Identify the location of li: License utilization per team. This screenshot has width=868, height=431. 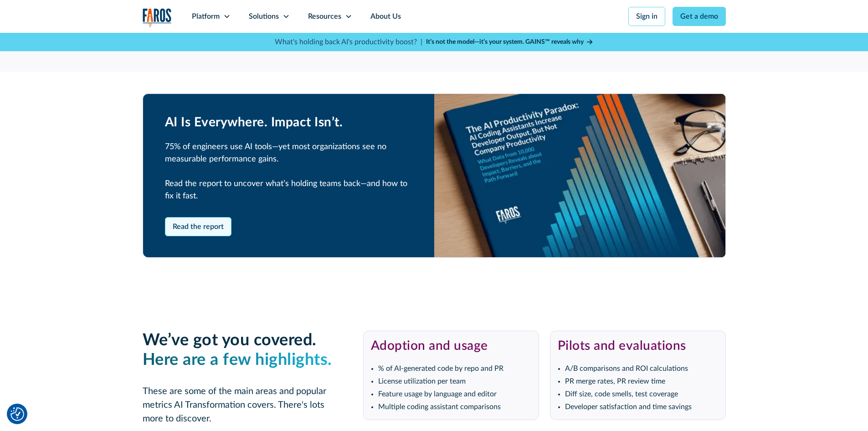
(455, 381).